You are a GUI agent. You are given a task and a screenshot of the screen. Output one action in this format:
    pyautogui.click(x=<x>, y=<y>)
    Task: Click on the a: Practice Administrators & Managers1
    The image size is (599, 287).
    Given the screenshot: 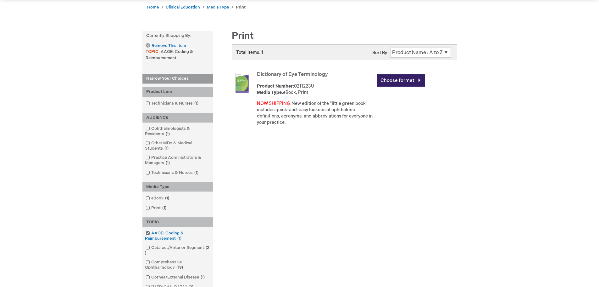 What is the action you would take?
    pyautogui.click(x=178, y=160)
    